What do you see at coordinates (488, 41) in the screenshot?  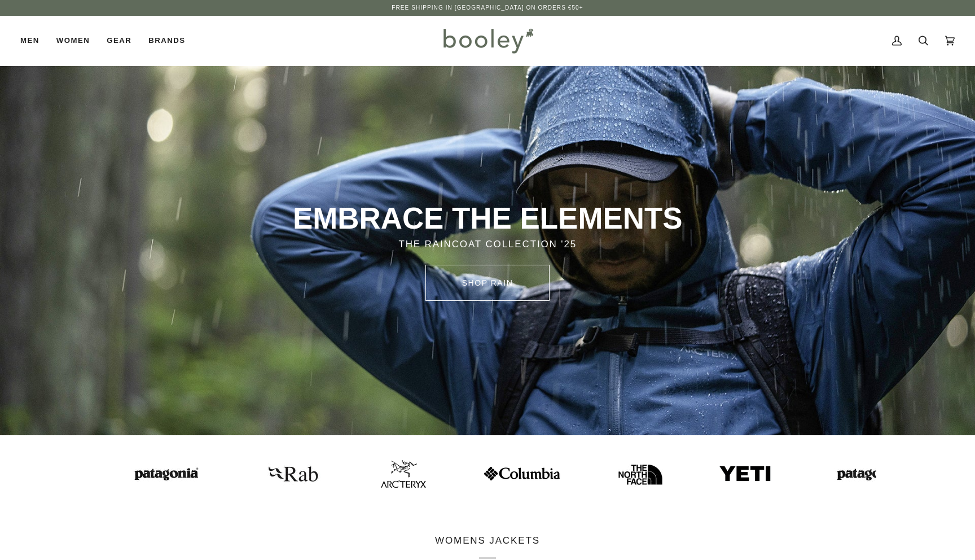 I see `img: Booley` at bounding box center [488, 41].